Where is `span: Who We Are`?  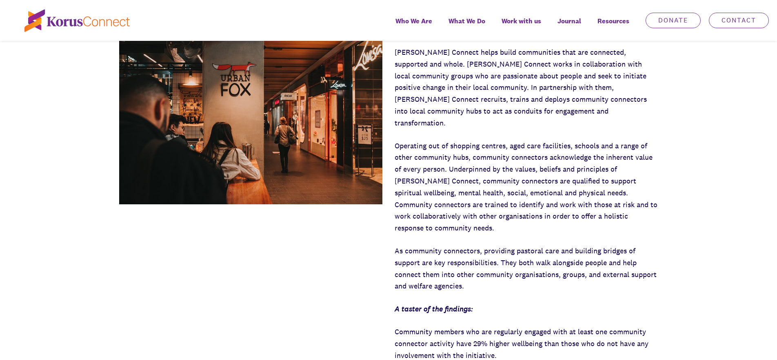 span: Who We Are is located at coordinates (414, 21).